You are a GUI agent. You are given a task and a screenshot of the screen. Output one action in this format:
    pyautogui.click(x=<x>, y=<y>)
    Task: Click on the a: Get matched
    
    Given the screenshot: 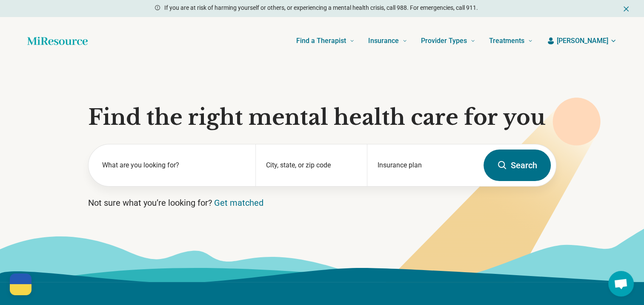 What is the action you would take?
    pyautogui.click(x=239, y=203)
    